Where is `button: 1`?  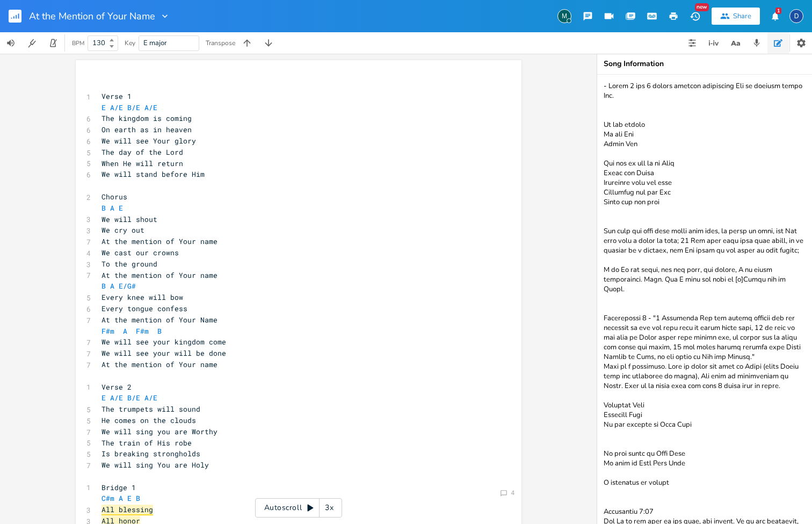
button: 1 is located at coordinates (775, 16).